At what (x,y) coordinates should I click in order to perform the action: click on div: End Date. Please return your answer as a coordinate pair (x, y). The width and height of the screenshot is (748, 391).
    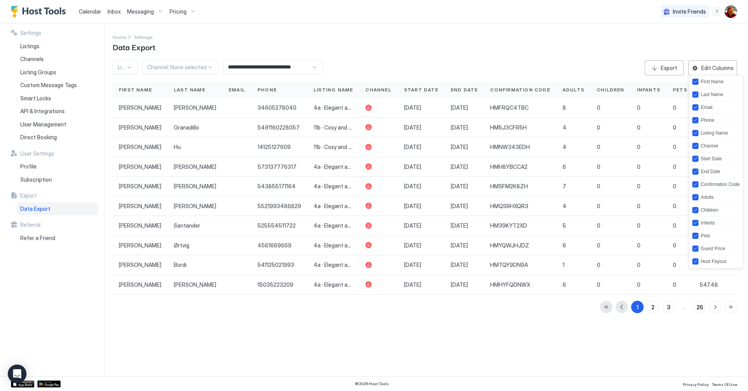
    Looking at the image, I should click on (710, 172).